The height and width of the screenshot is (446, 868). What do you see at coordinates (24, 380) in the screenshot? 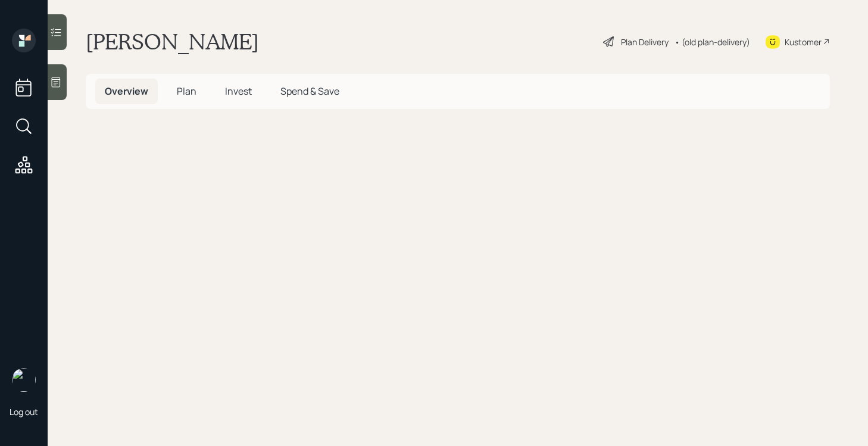
I see `img: retirable_logo.png` at bounding box center [24, 380].